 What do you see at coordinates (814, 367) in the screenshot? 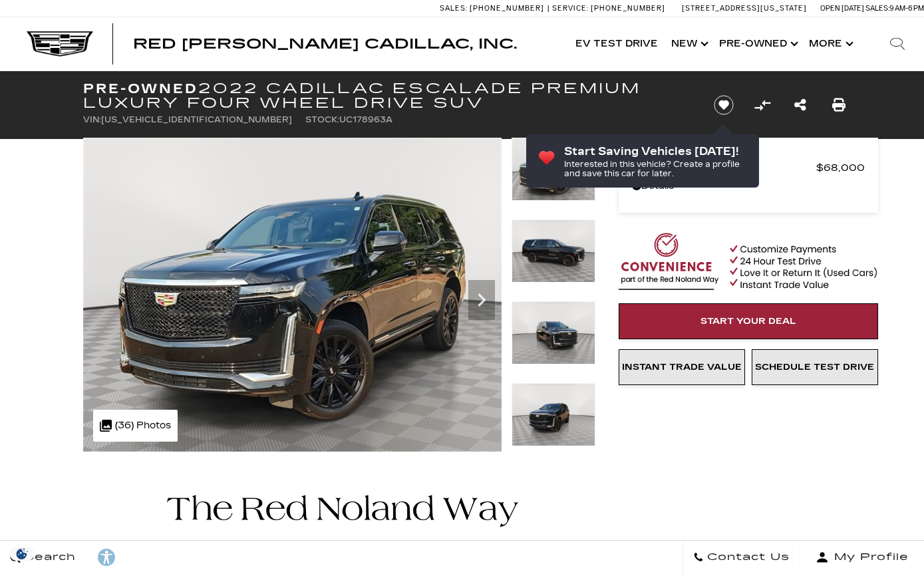
I see `span: Schedule Test Drive` at bounding box center [814, 367].